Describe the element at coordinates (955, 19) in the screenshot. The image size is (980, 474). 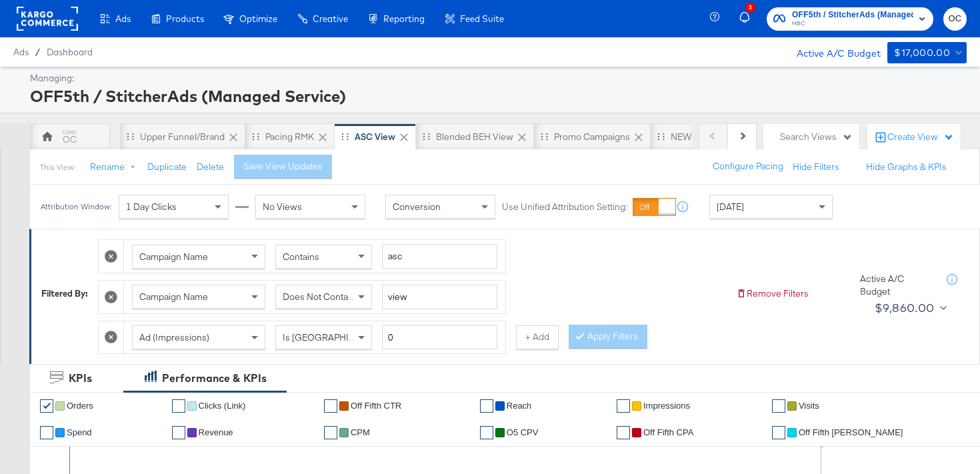
I see `button: OC` at that location.